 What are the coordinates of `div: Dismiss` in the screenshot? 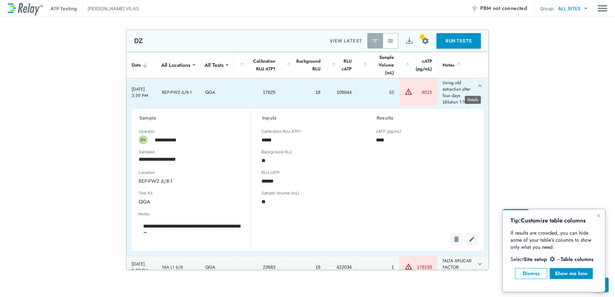 It's located at (28, 64).